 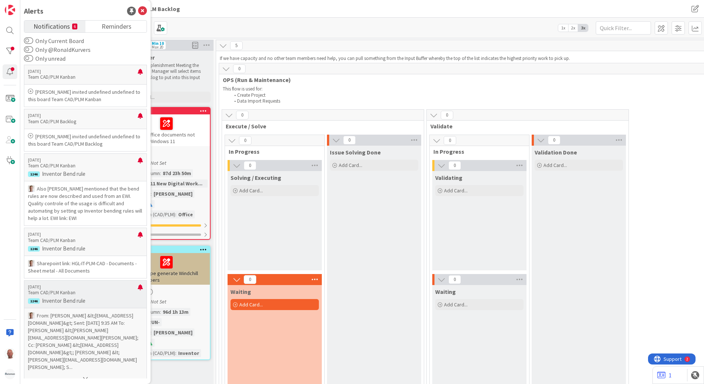 What do you see at coordinates (157, 47) in the screenshot?
I see `div: Max 20` at bounding box center [157, 47].